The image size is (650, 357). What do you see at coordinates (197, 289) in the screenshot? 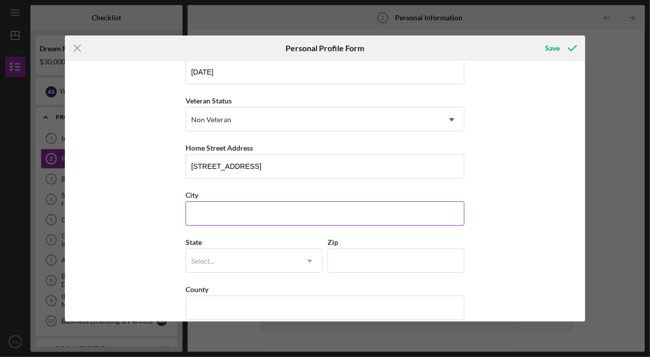
I see `label: County` at bounding box center [197, 289].